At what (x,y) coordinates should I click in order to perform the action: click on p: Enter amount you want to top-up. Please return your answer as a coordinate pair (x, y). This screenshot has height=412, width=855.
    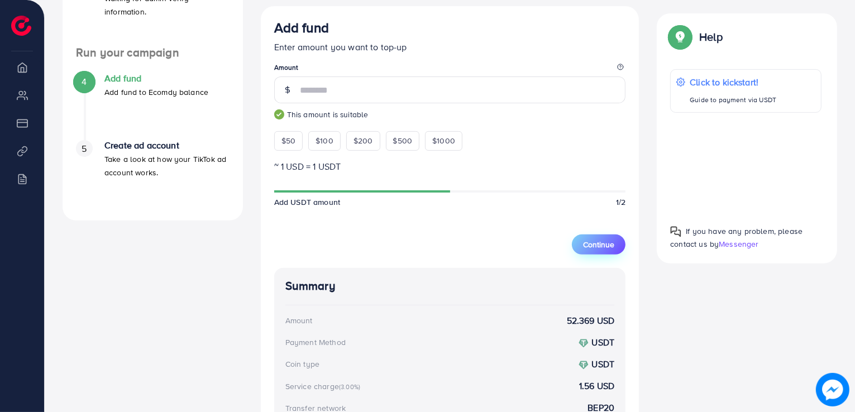
    Looking at the image, I should click on (450, 47).